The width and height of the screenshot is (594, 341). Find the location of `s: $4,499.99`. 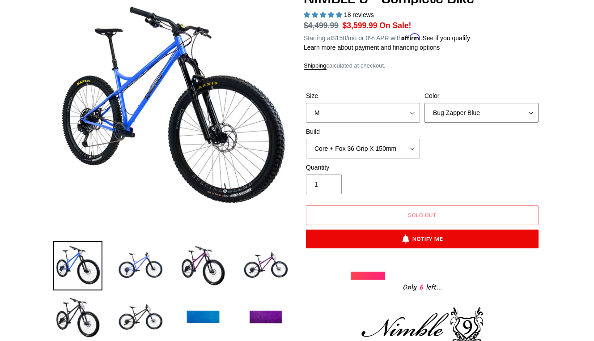

s: $4,499.99 is located at coordinates (321, 25).